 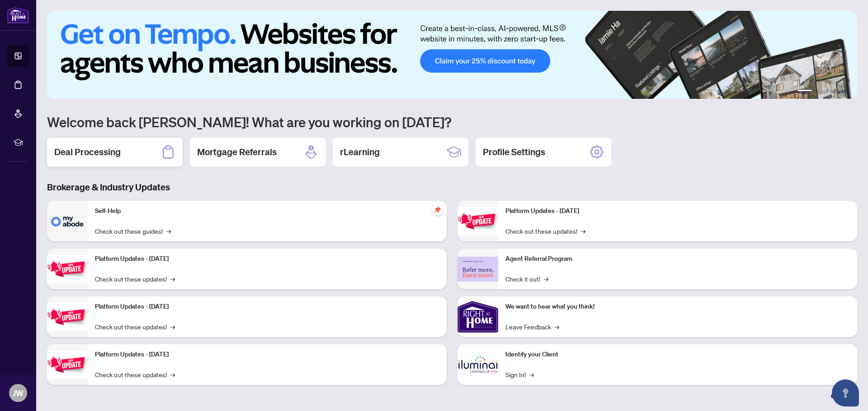 I want to click on p: Agent Referral Program, so click(x=678, y=260).